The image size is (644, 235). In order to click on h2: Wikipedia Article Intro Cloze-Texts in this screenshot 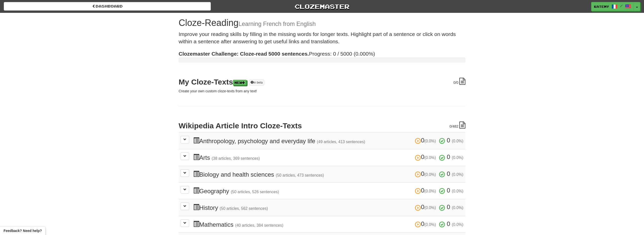, I will do `click(322, 126)`.